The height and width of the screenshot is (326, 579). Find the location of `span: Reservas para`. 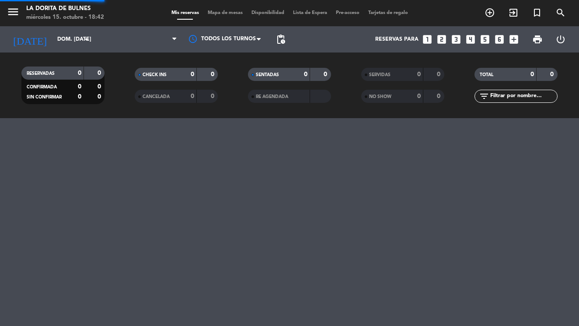

span: Reservas para is located at coordinates (397, 39).